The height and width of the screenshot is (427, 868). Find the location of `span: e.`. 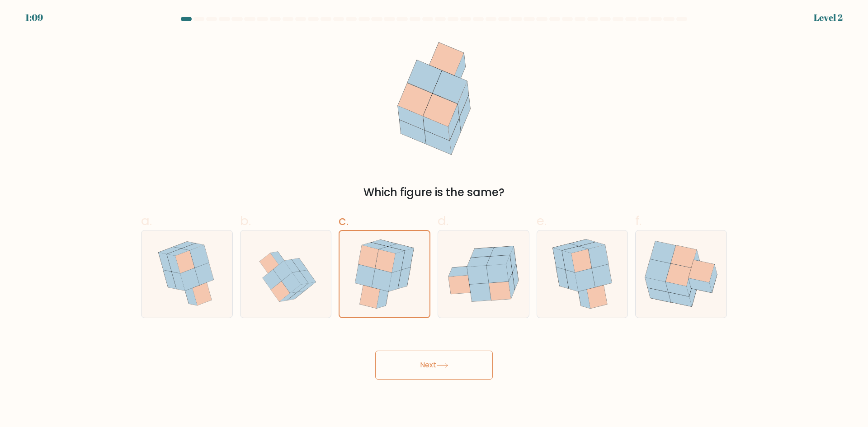

span: e. is located at coordinates (542, 220).